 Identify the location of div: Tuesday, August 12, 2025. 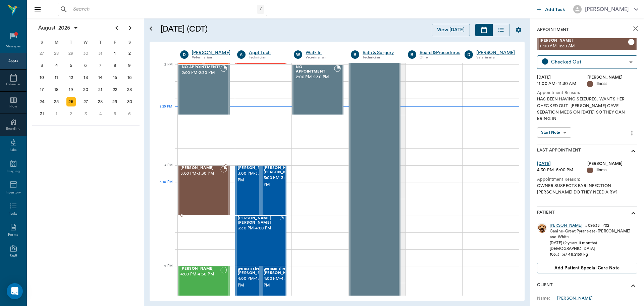
(71, 78).